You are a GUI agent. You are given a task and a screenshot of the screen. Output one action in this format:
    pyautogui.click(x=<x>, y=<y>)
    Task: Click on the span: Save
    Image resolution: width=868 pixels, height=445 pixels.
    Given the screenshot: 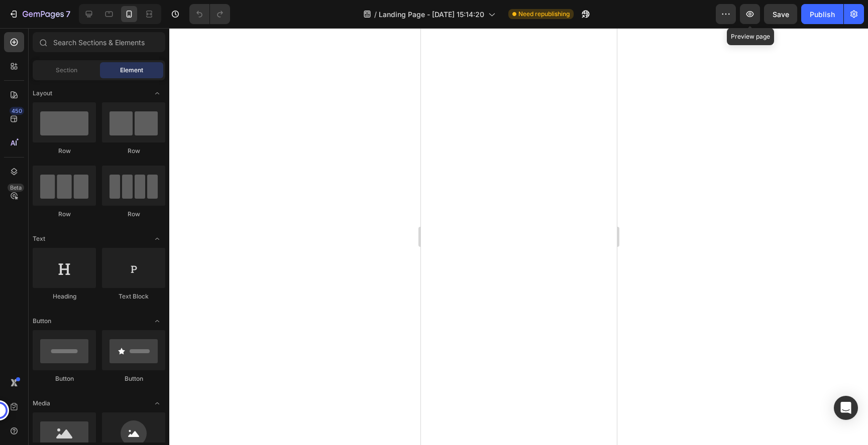 What is the action you would take?
    pyautogui.click(x=780, y=14)
    